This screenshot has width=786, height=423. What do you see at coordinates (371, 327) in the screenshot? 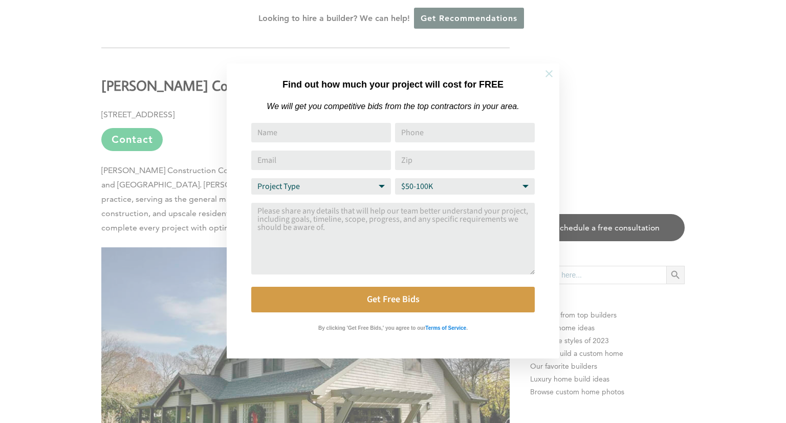
I see `strong: By clicking 'Get Free Bids,' you agree to our` at bounding box center [371, 327].